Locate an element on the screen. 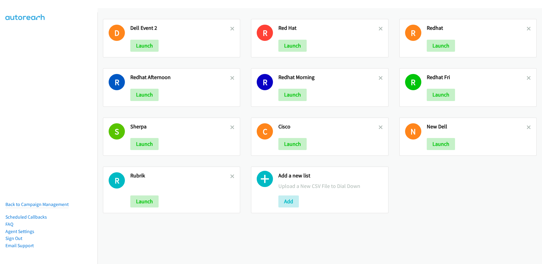 Image resolution: width=542 pixels, height=264 pixels. h2: Cisco is located at coordinates (328, 127).